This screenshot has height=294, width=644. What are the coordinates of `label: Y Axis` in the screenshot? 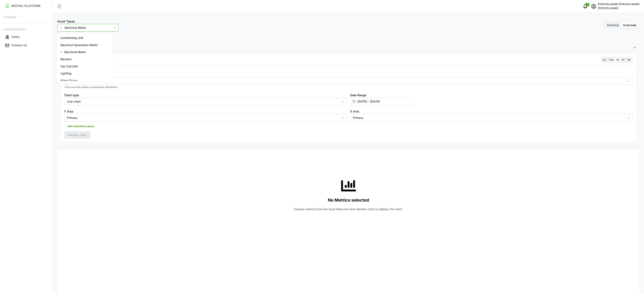 It's located at (69, 112).